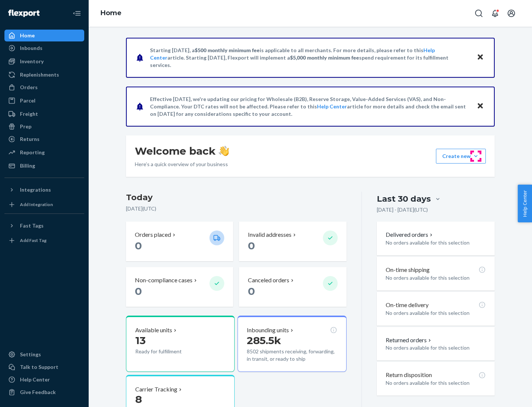 This screenshot has width=532, height=407. I want to click on div: Home, so click(28, 35).